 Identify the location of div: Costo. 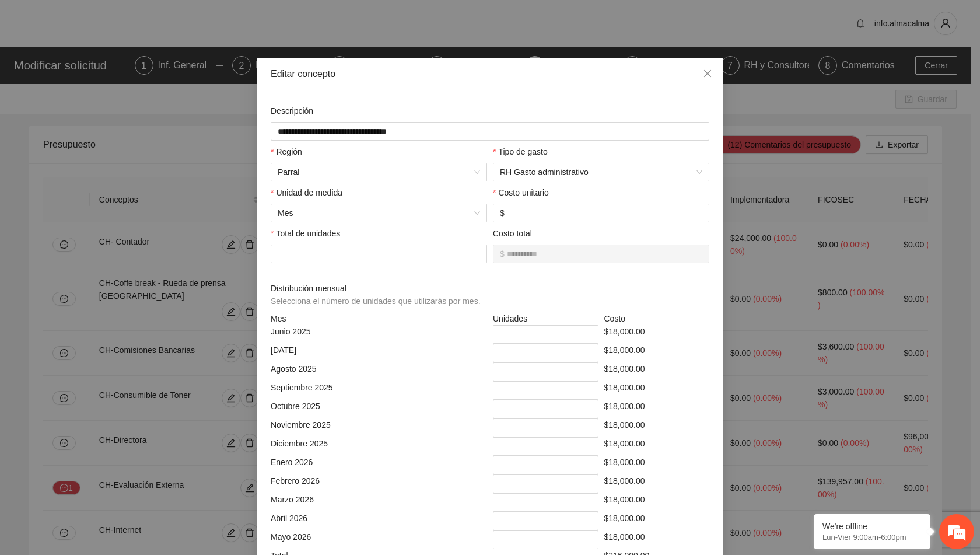
(657, 318).